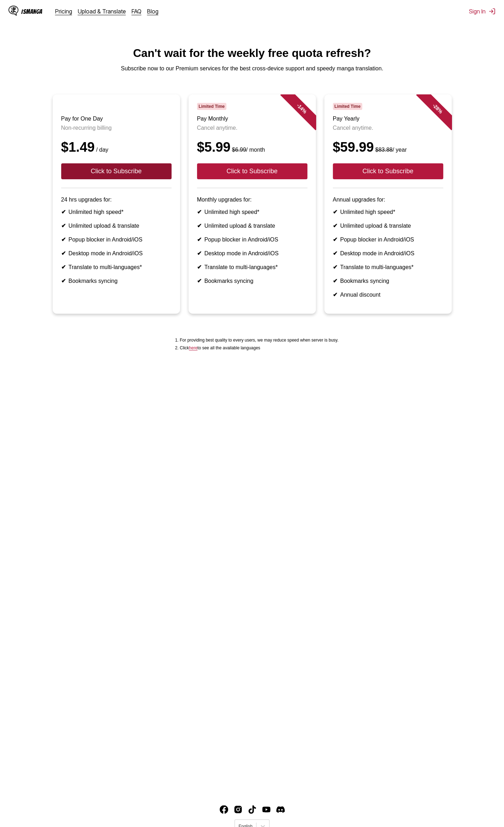  What do you see at coordinates (266, 809) in the screenshot?
I see `a: Youtube` at bounding box center [266, 809].